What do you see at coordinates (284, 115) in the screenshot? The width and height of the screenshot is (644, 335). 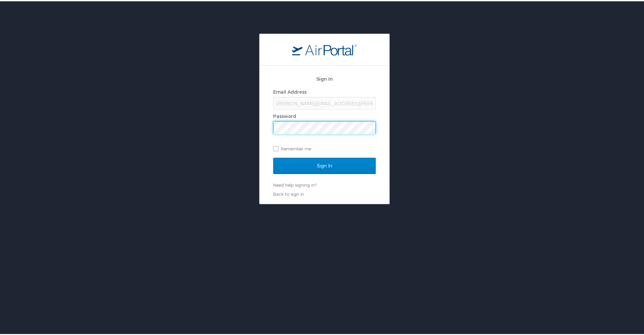 I see `label: Password` at bounding box center [284, 115].